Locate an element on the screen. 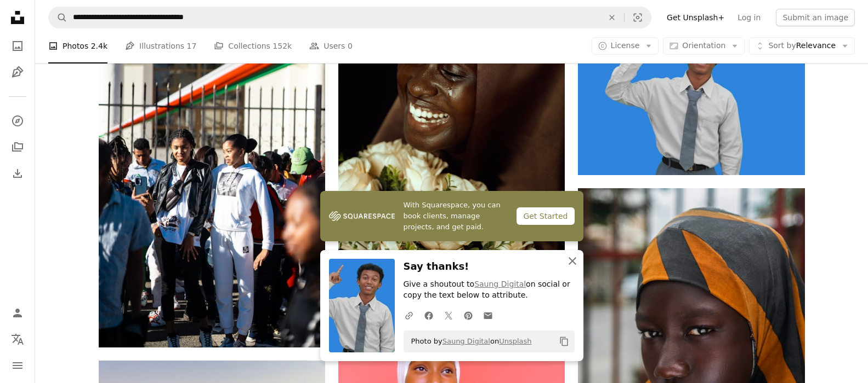 Image resolution: width=868 pixels, height=383 pixels. a: Collections is located at coordinates (17, 147).